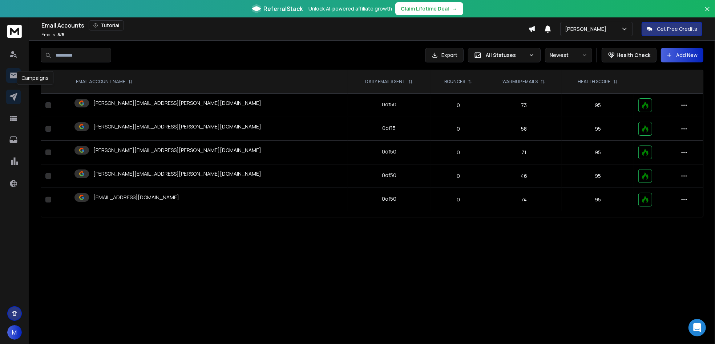 Image resolution: width=715 pixels, height=344 pixels. What do you see at coordinates (524, 200) in the screenshot?
I see `td: 74` at bounding box center [524, 200].